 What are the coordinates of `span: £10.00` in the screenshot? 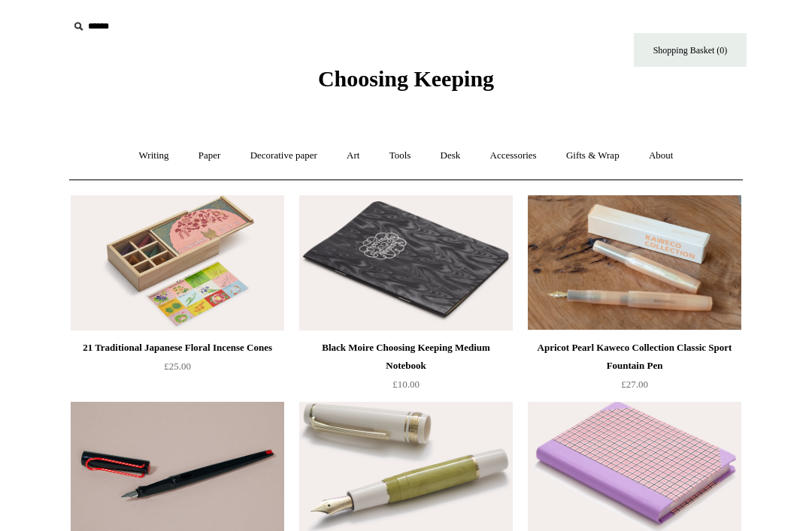 It's located at (406, 384).